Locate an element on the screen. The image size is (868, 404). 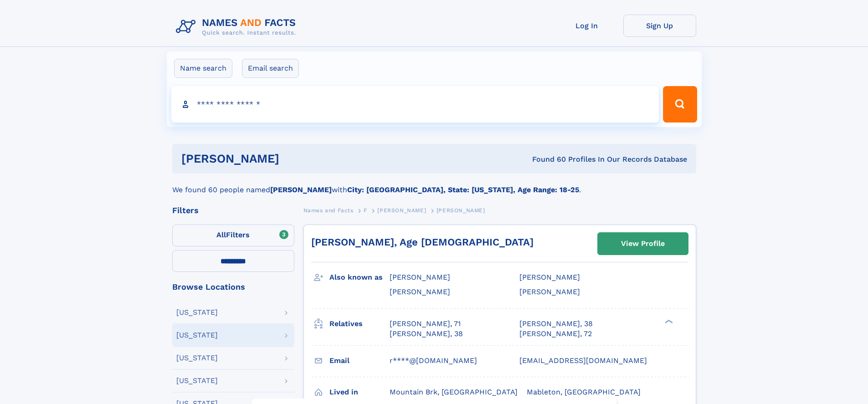
h3: Relatives is located at coordinates (359, 324).